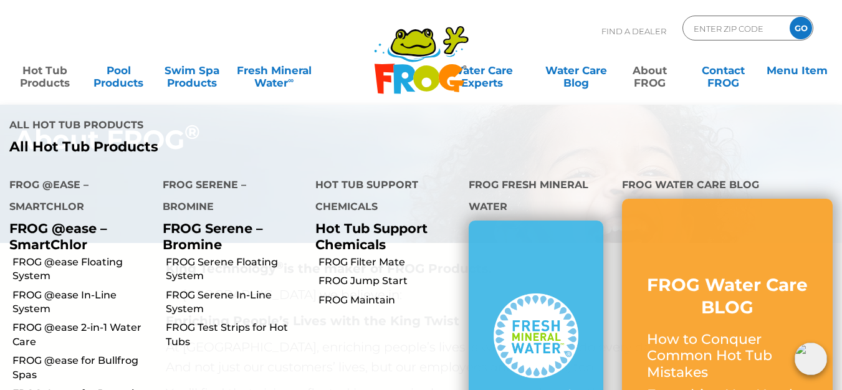 Image resolution: width=842 pixels, height=390 pixels. Describe the element at coordinates (83, 335) in the screenshot. I see `a: FROG @ease 2-in-1 Water Care` at that location.